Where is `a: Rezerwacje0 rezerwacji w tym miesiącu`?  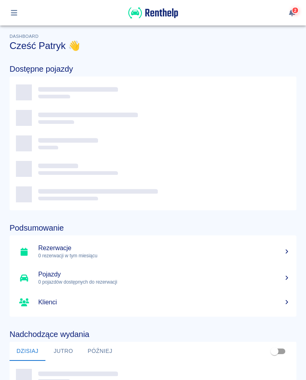
a: Rezerwacje0 rezerwacji w tym miesiącu is located at coordinates (153, 252).